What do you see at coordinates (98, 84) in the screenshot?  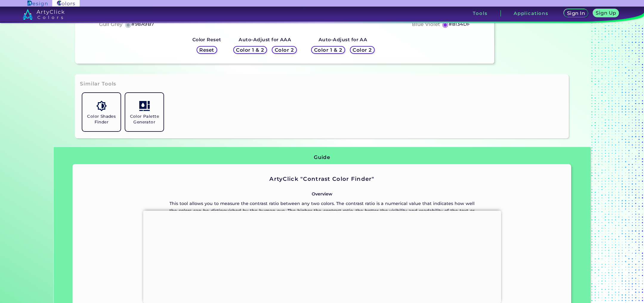 I see `h3: Similar Tools` at bounding box center [98, 84].